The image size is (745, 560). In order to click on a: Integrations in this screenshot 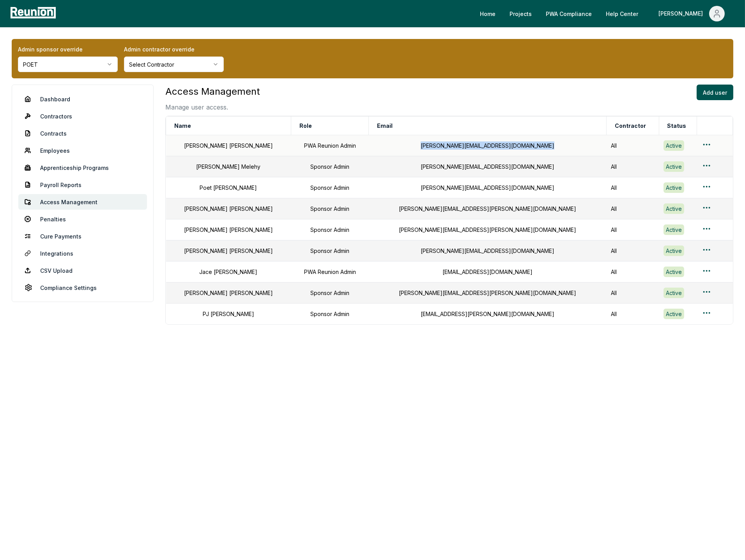, I will do `click(83, 253)`.